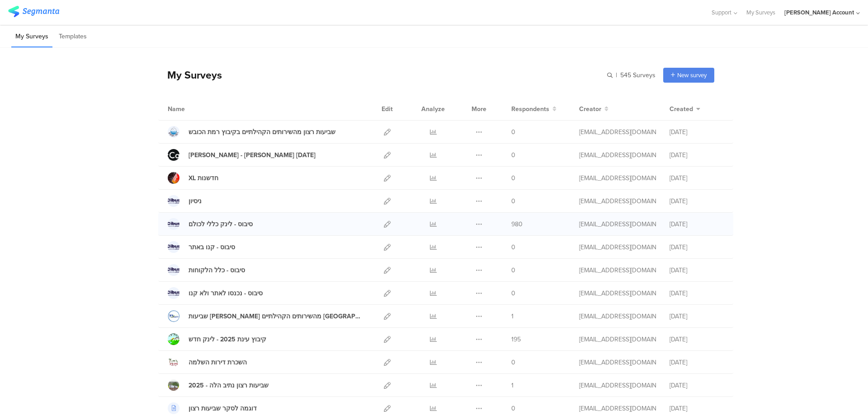 This screenshot has height=415, width=868. I want to click on a: סיבוס - לינק כללי לכולם, so click(210, 224).